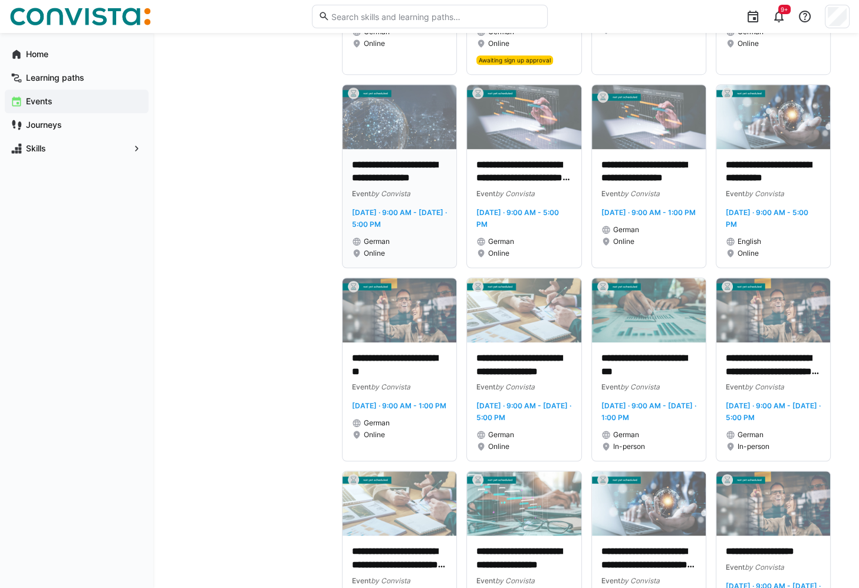 The image size is (859, 588). I want to click on span: Awaiting sign up approval, so click(515, 60).